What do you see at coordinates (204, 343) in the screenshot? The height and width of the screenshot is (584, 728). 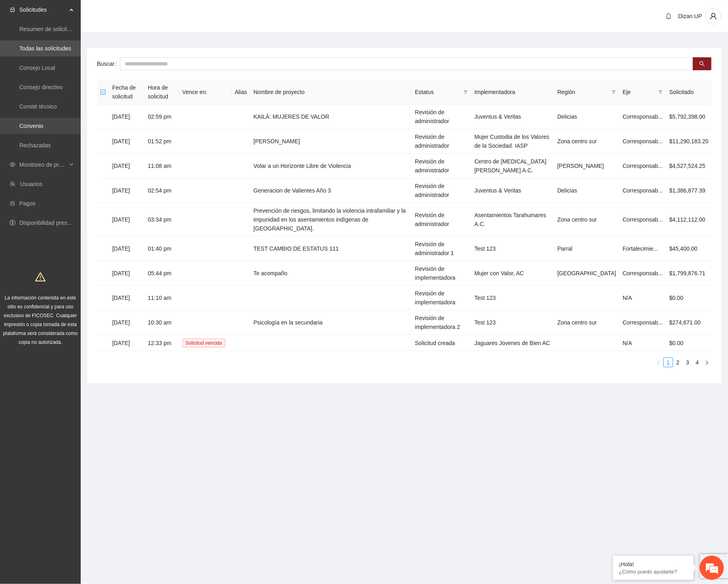 I see `span: Solicitud vencida` at bounding box center [204, 343].